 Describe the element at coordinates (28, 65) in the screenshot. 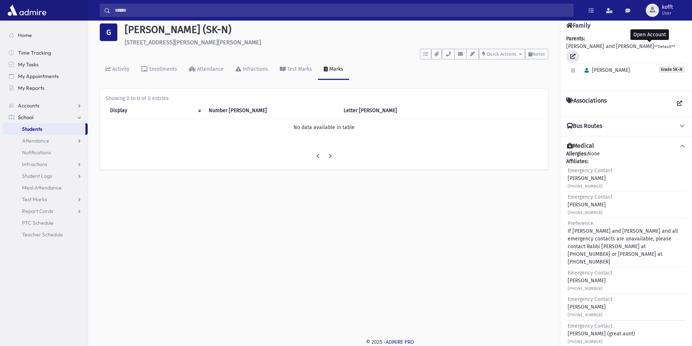

I see `span: My Tasks` at that location.